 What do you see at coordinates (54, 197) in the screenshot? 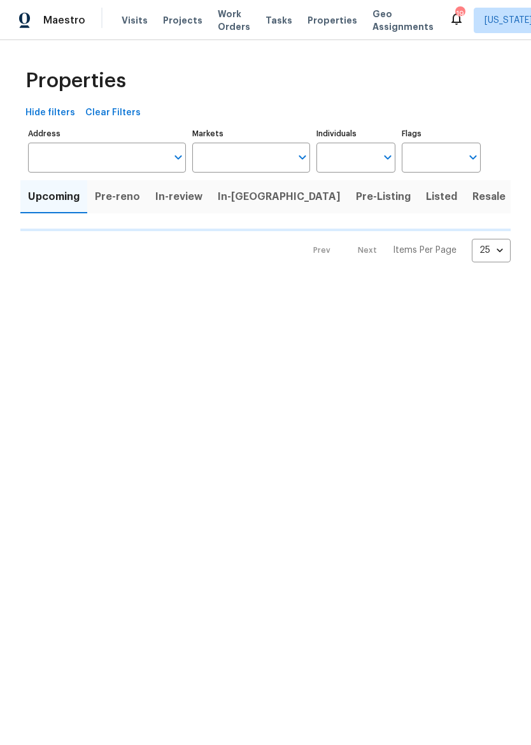
I see `span: Upcoming` at bounding box center [54, 197].